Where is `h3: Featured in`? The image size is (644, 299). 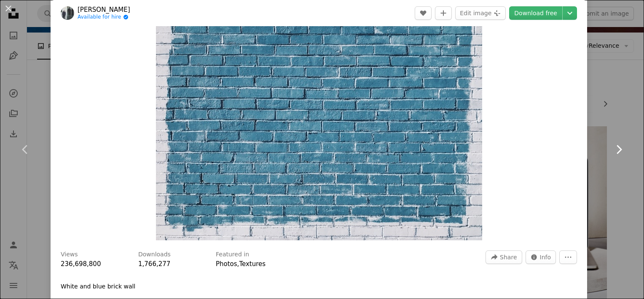
h3: Featured in is located at coordinates (233, 254).